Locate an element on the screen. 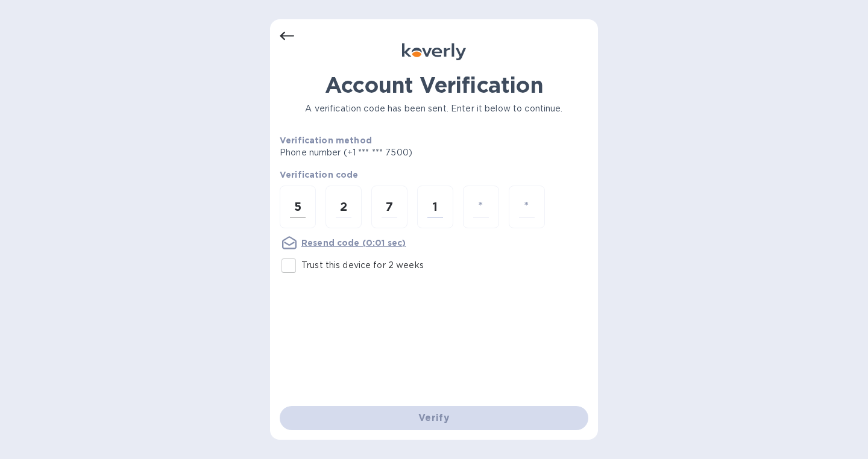 This screenshot has width=868, height=459. b: Verification method is located at coordinates (326, 140).